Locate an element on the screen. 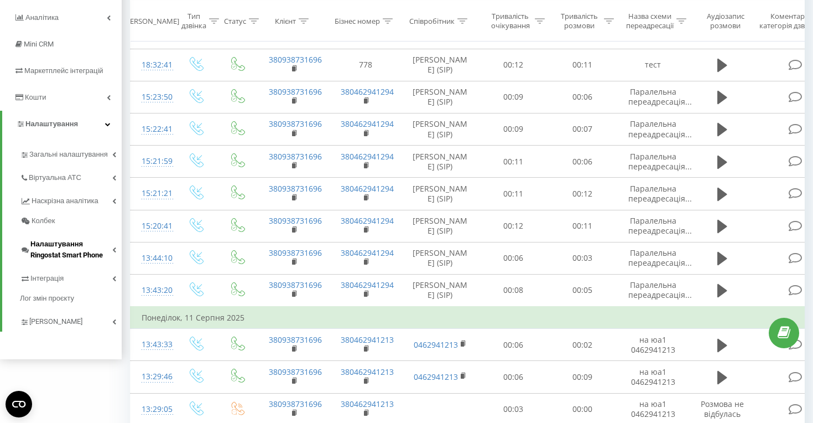 The image size is (813, 423). a: Налаштування is located at coordinates (62, 124).